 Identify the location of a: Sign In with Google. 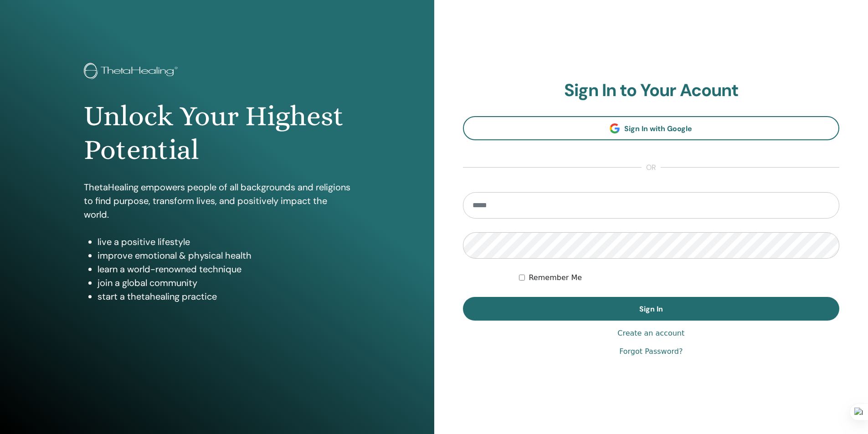
(651, 128).